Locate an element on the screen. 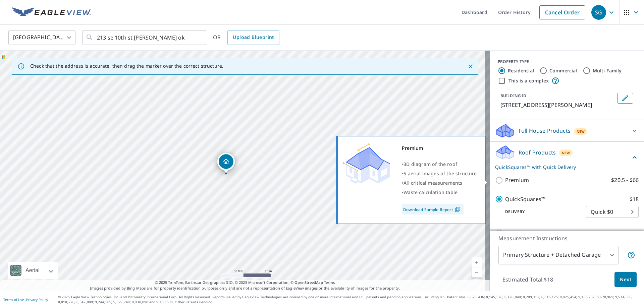 Image resolution: width=644 pixels, height=308 pixels. span: © 2025 TomTom, Earthstar Geographics SIO, © 2025 Microsoft Corporation, © is located at coordinates (245, 283).